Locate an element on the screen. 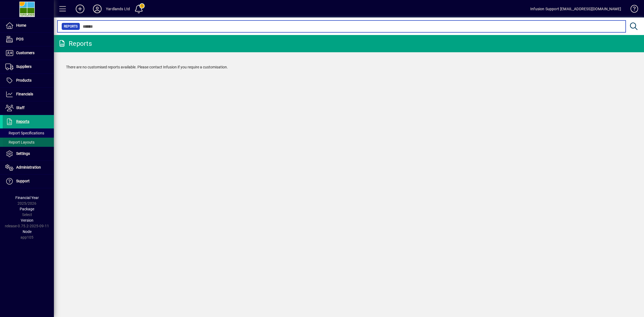  a: Staff is located at coordinates (28, 108).